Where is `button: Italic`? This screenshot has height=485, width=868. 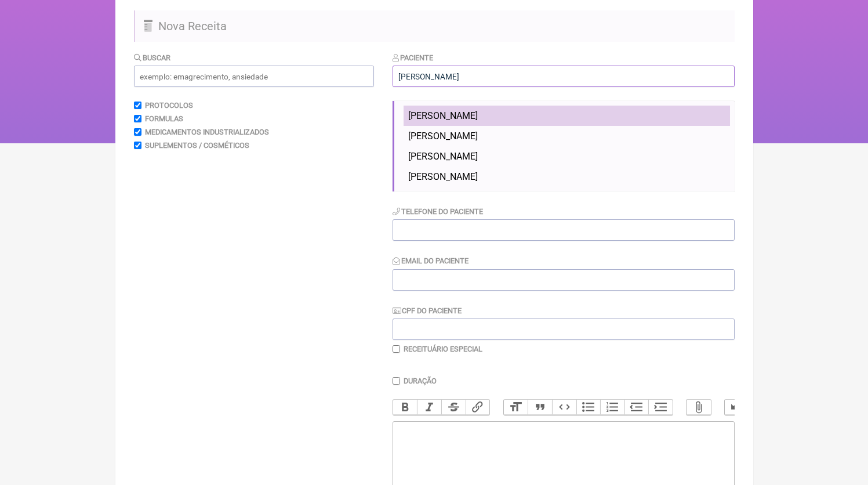
button: Italic is located at coordinates (429, 407).